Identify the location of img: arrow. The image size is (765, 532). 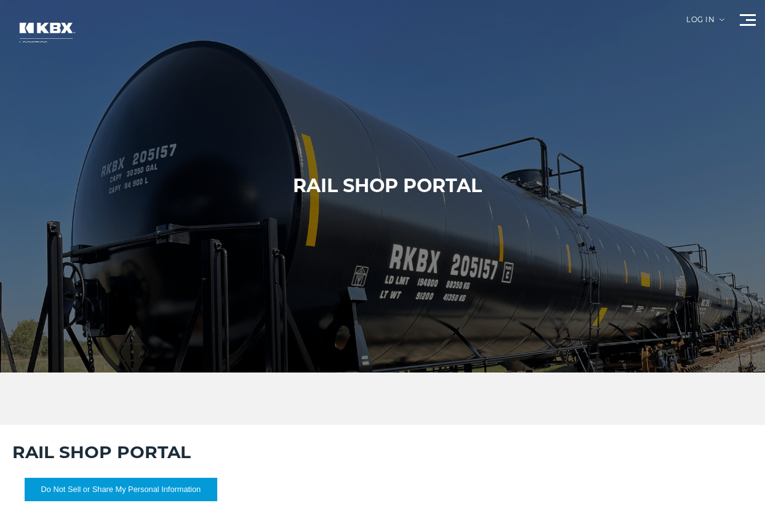
(723, 20).